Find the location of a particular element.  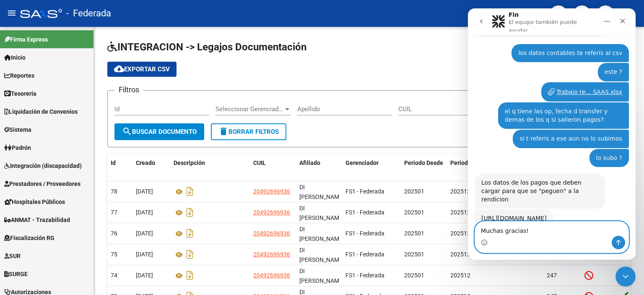

div: Soporte dice… is located at coordinates (84, 215).